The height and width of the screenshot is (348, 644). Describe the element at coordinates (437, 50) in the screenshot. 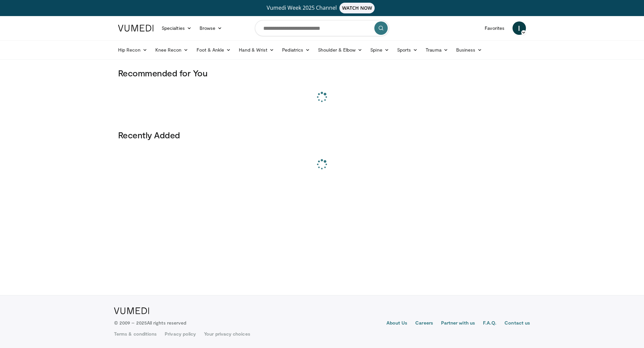

I see `a: Trauma` at that location.